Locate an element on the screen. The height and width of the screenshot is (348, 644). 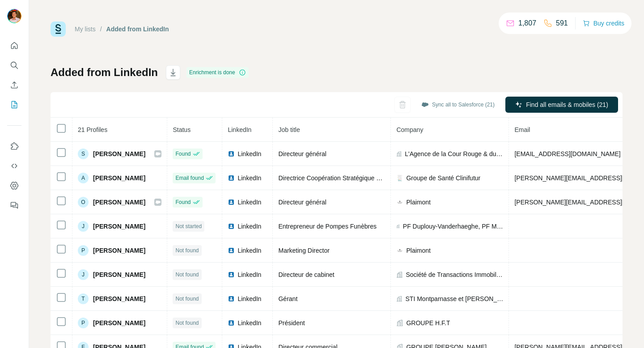
span: Email is located at coordinates (522, 130).